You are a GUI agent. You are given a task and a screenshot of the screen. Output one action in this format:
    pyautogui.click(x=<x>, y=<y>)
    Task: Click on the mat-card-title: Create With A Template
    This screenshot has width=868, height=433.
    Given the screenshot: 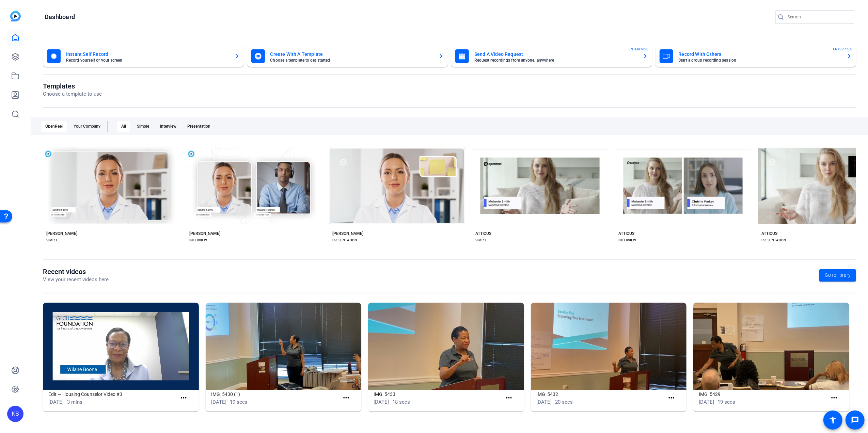 What is the action you would take?
    pyautogui.click(x=352, y=54)
    